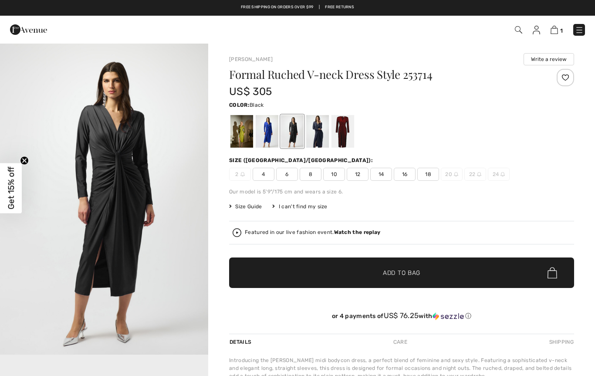 The image size is (595, 376). I want to click on img: Menu, so click(580, 30).